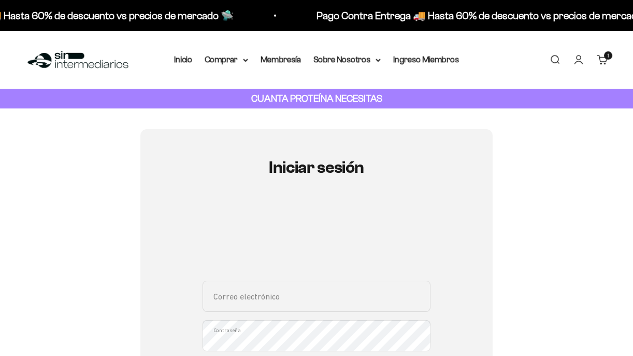 The width and height of the screenshot is (633, 356). Describe the element at coordinates (426, 59) in the screenshot. I see `a: Ingreso Miembros` at that location.